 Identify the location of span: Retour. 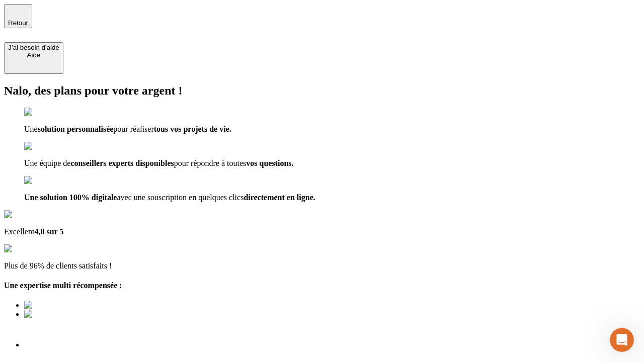
(18, 23).